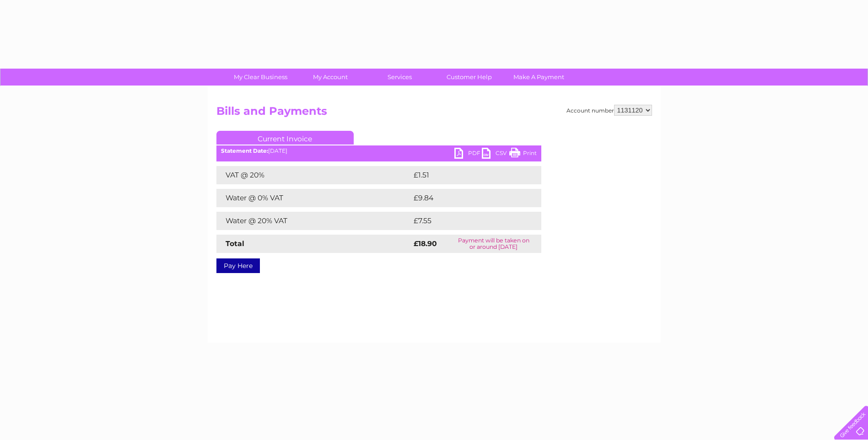 This screenshot has height=440, width=868. Describe the element at coordinates (469, 77) in the screenshot. I see `a: Customer Help` at that location.